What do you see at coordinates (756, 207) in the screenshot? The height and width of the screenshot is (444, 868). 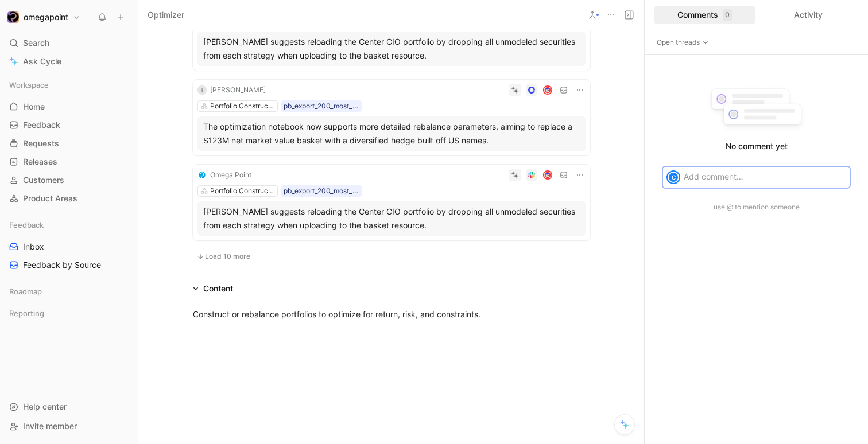 I see `div: use @ to mention someone` at bounding box center [756, 207].